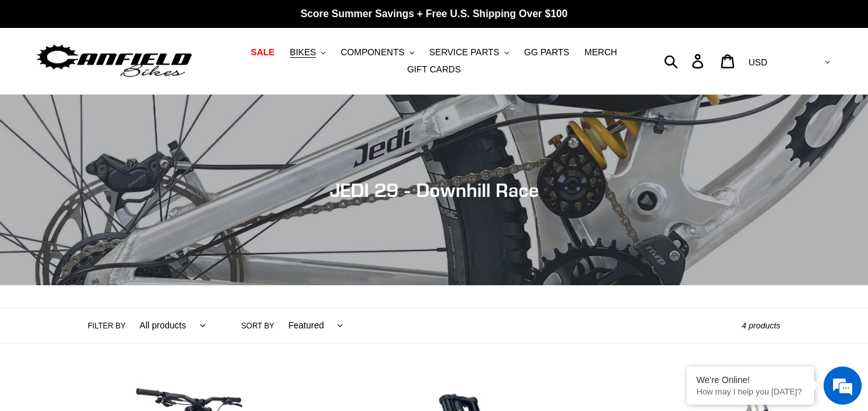  Describe the element at coordinates (434, 190) in the screenshot. I see `span: JEDI 29 - Downhill Race` at that location.